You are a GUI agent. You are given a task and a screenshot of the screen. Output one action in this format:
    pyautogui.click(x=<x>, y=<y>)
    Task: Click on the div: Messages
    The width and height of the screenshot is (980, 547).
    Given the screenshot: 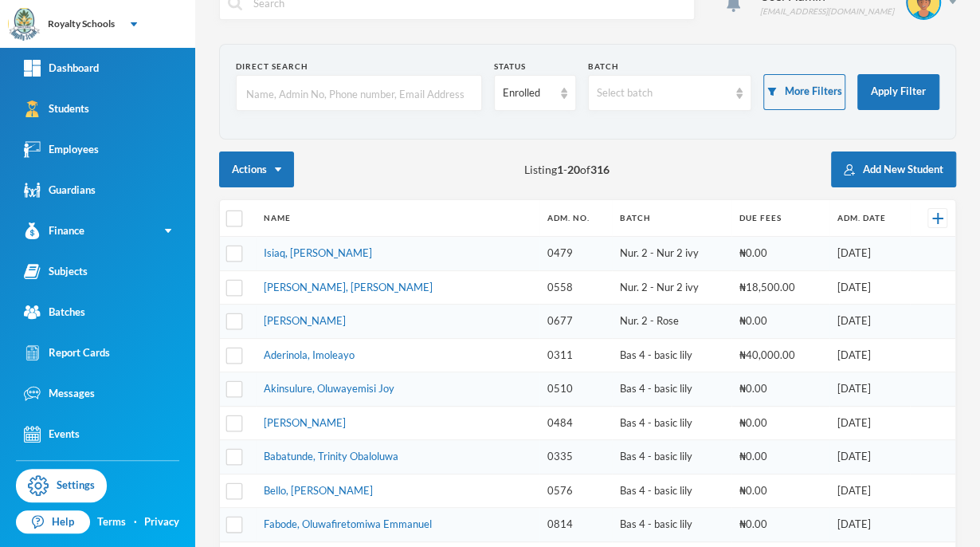 What is the action you would take?
    pyautogui.click(x=59, y=393)
    